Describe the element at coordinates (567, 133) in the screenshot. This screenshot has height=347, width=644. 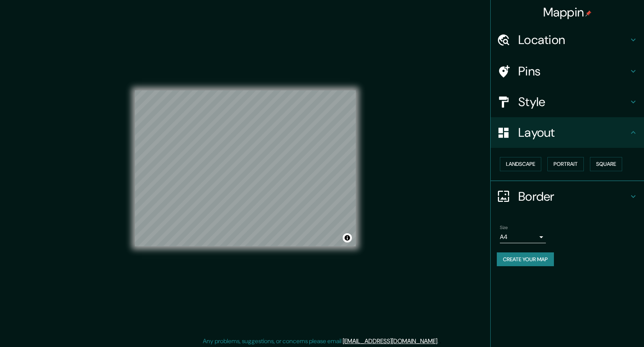
I see `div: Layout` at that location.